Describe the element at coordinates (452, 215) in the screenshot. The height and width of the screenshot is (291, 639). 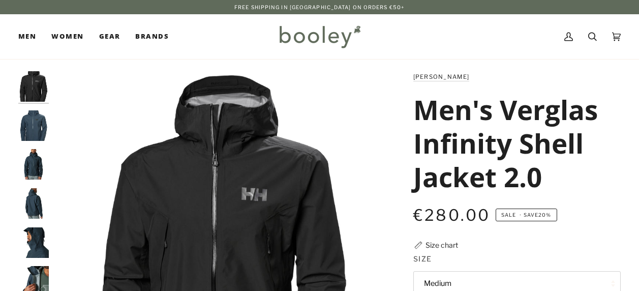
I see `span: €280.00` at that location.